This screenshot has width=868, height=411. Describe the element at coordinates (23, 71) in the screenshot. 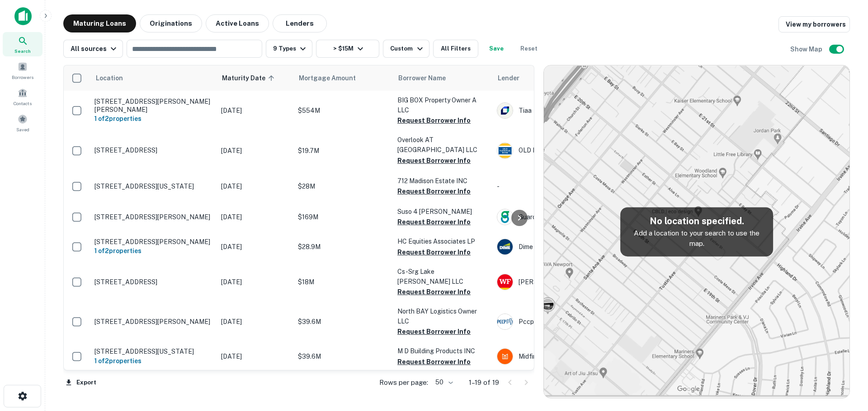

I see `a: Borrowers` at that location.